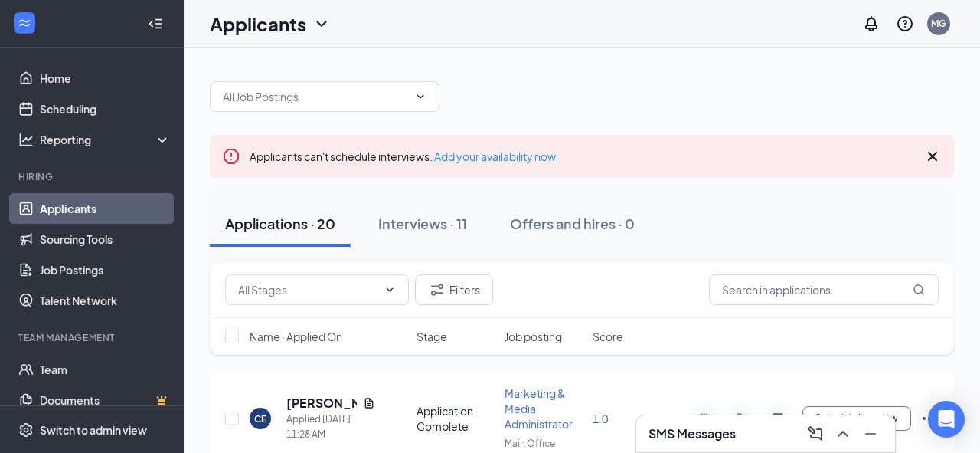 Image resolution: width=980 pixels, height=453 pixels. What do you see at coordinates (280, 223) in the screenshot?
I see `div: Applications · 20` at bounding box center [280, 223].